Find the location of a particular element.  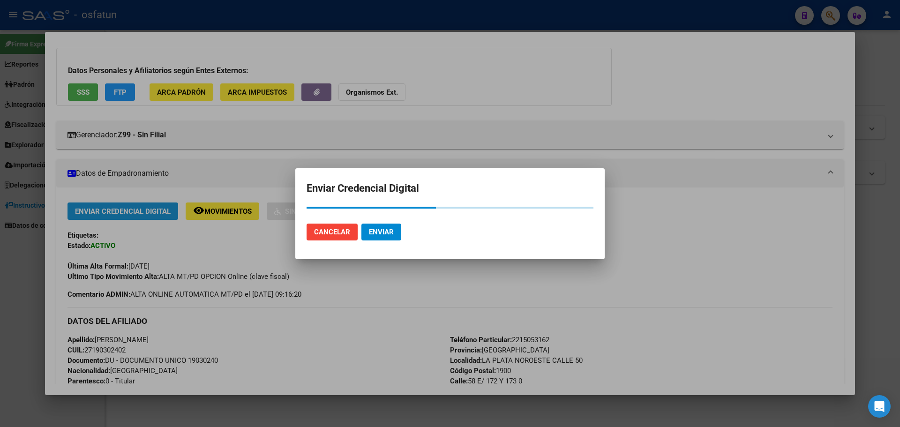

button: Enviar is located at coordinates (381, 232).